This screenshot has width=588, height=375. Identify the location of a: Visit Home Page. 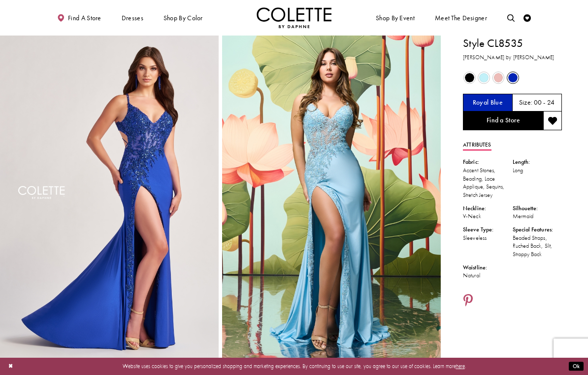
(294, 18).